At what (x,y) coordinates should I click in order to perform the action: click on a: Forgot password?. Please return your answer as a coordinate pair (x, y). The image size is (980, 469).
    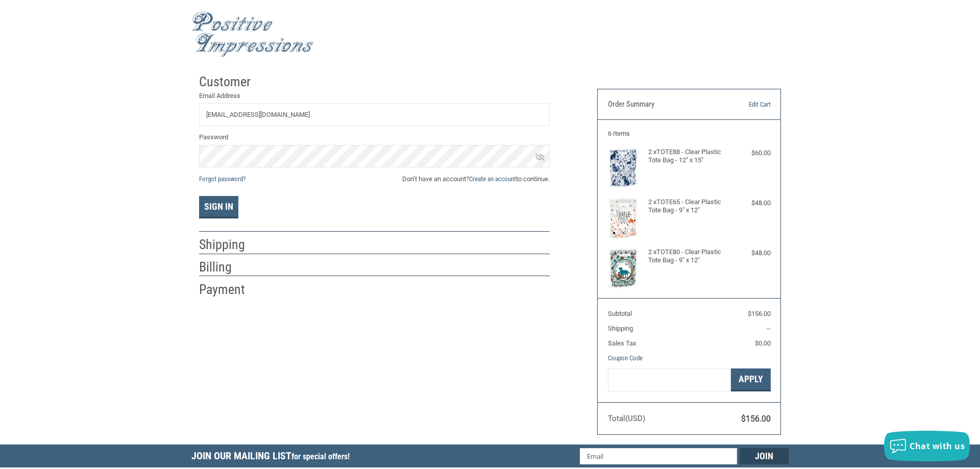
    Looking at the image, I should click on (222, 178).